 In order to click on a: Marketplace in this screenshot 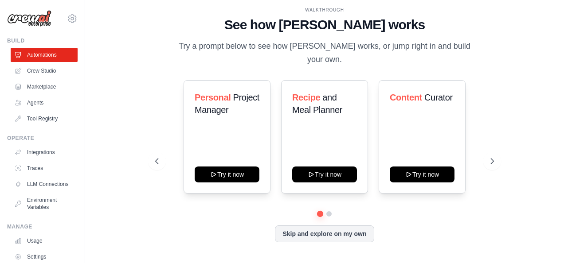, I will do `click(44, 87)`.